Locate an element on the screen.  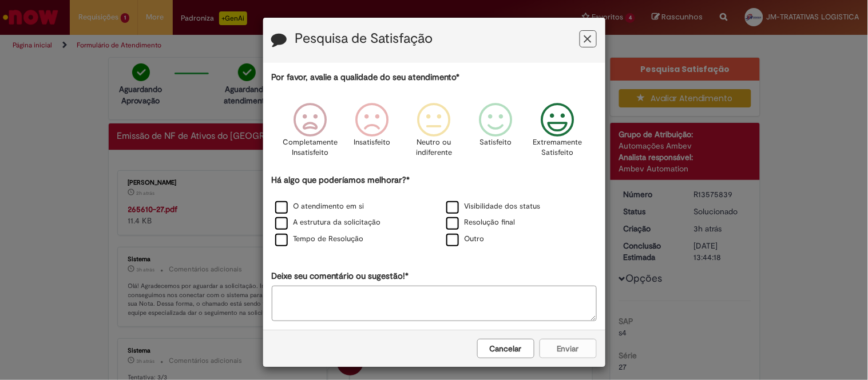
label: A estrutura da solicitação is located at coordinates (327, 223).